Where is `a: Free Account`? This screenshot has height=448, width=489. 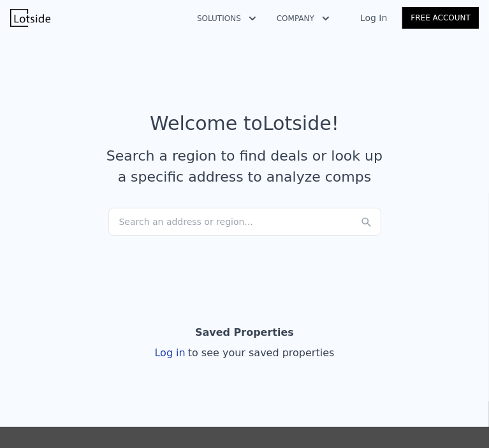
a: Free Account is located at coordinates (441, 18).